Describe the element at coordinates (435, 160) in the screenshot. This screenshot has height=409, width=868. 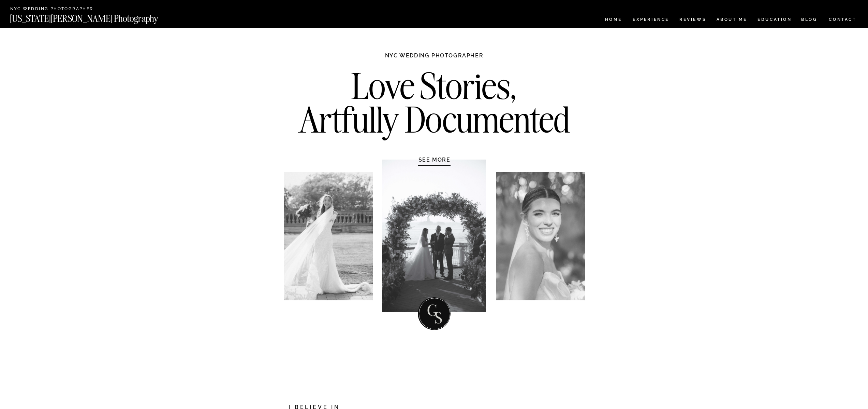
I see `a: SEE MORE` at that location.